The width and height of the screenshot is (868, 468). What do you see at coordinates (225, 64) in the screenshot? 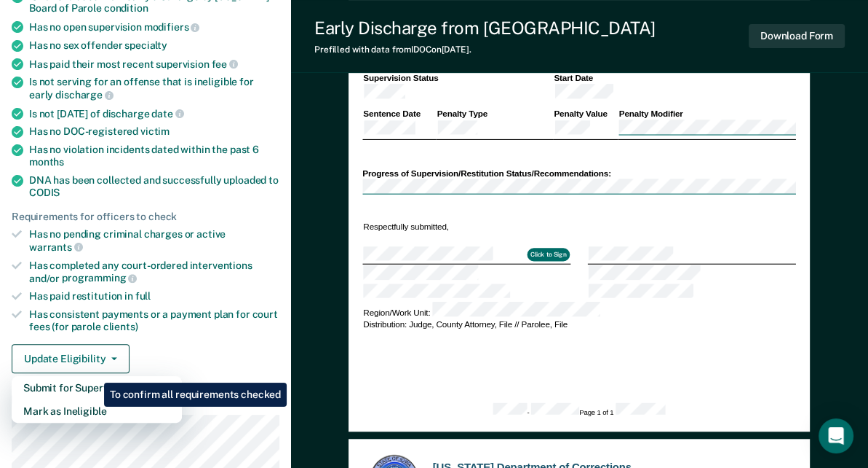
I see `span: fee` at bounding box center [225, 64].